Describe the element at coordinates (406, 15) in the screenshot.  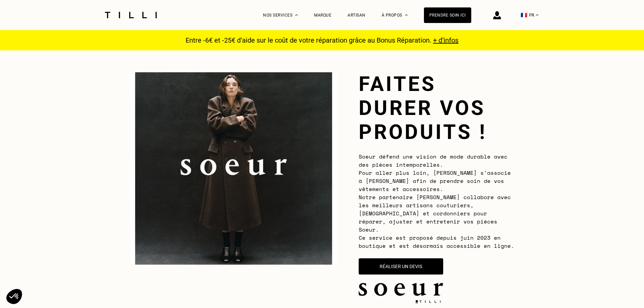
I see `img: Menu déroulant à propos` at that location.